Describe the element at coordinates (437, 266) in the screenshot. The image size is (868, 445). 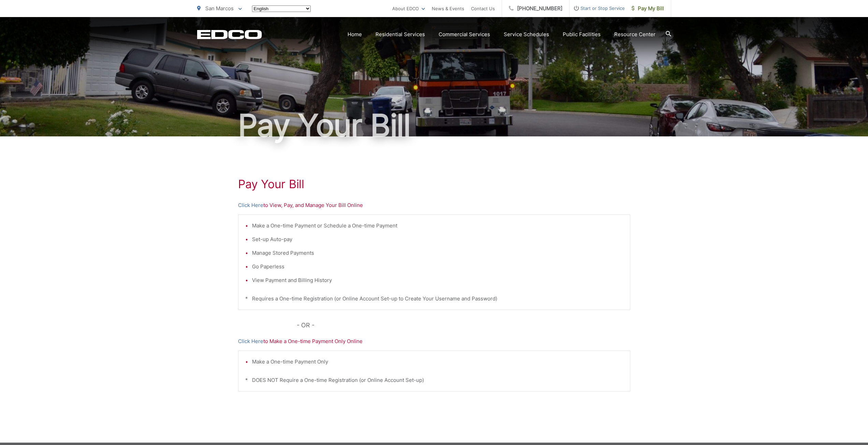
I see `li: Go Paperless` at that location.